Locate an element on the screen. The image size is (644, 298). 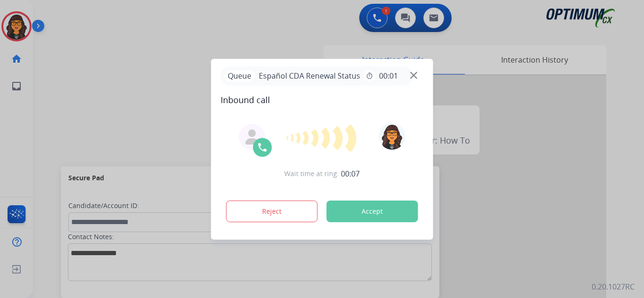
p: 0.20.1027RC is located at coordinates (613, 287).